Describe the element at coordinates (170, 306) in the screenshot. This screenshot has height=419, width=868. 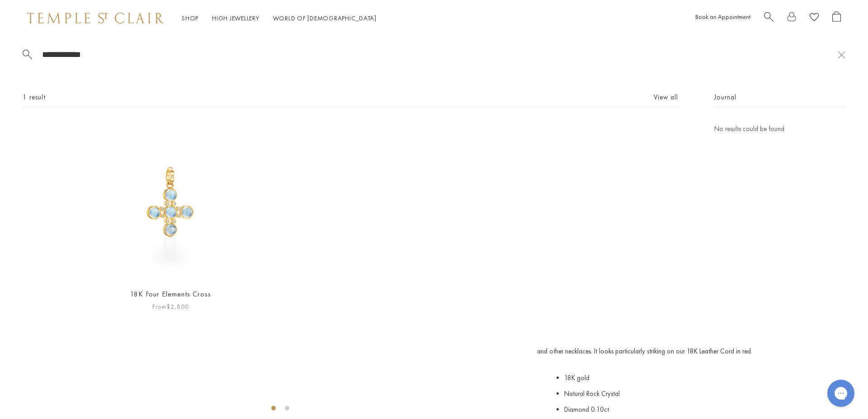
I see `span: From` at that location.